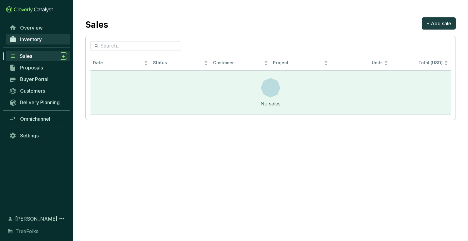 The height and width of the screenshot is (241, 468). I want to click on span: Project, so click(298, 63).